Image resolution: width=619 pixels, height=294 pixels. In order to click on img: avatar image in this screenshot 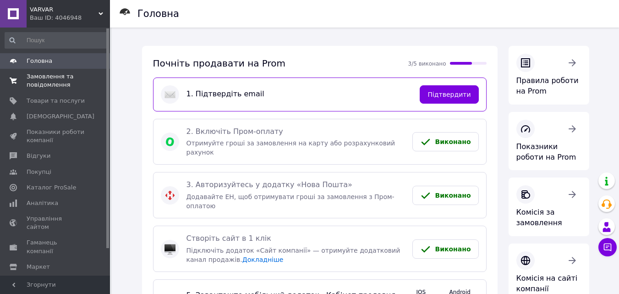, I will do `click(170, 142)`.